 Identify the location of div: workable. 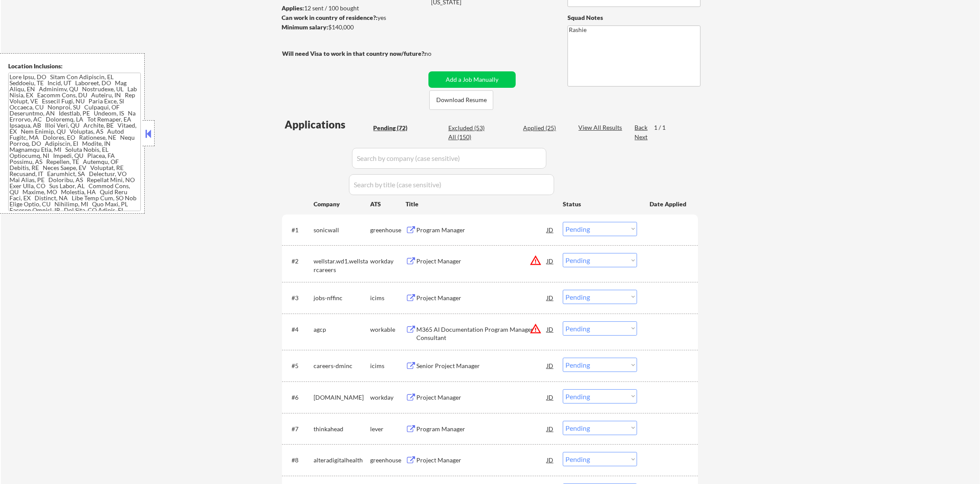
(388, 330).